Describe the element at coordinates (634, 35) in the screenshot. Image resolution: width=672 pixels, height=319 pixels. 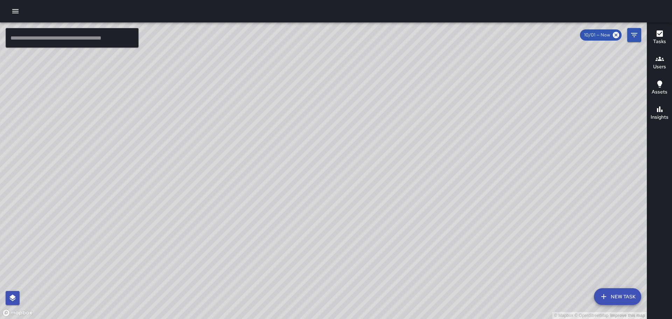
I see `button: Filters` at that location.